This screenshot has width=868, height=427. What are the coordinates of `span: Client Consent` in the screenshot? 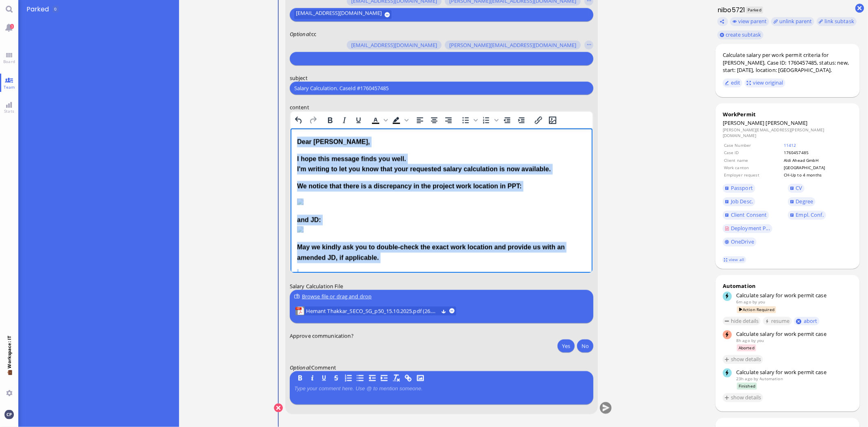 It's located at (748, 215).